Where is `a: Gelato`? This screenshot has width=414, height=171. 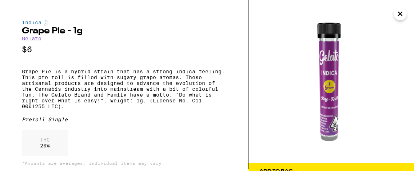
a: Gelato is located at coordinates (32, 39).